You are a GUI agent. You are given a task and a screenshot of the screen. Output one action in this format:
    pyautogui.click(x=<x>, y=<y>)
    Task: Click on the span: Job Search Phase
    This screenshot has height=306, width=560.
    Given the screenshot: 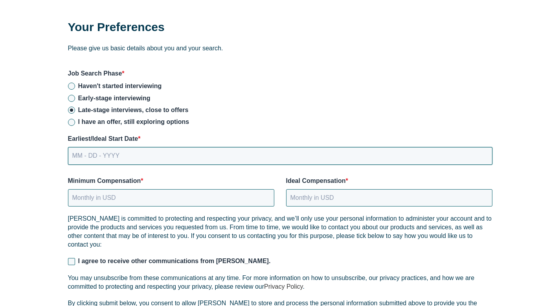 What is the action you would take?
    pyautogui.click(x=95, y=73)
    